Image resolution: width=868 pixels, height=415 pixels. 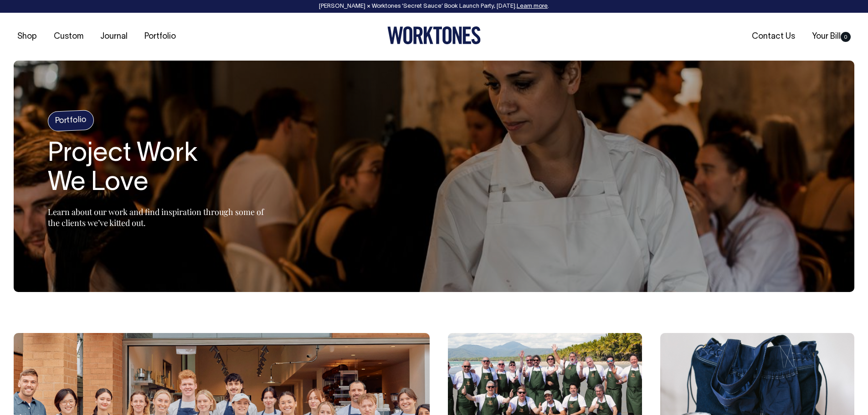 I want to click on a: Custom, so click(x=69, y=36).